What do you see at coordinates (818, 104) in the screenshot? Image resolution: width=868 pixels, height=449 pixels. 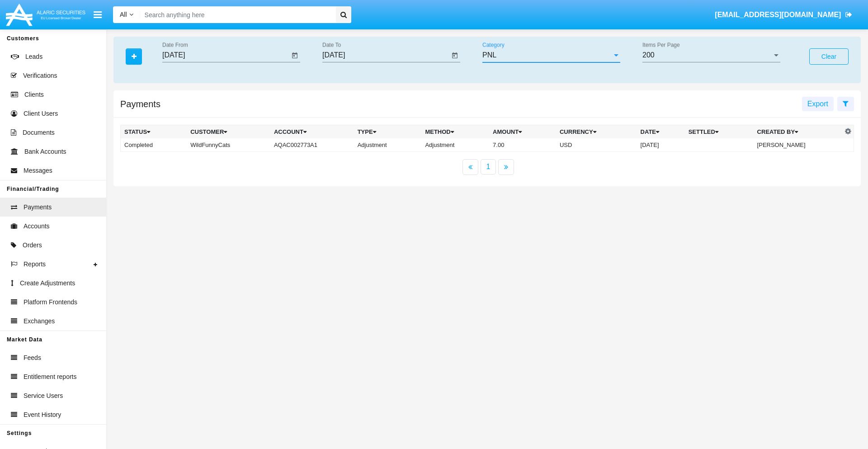 I see `span: Export` at bounding box center [818, 104].